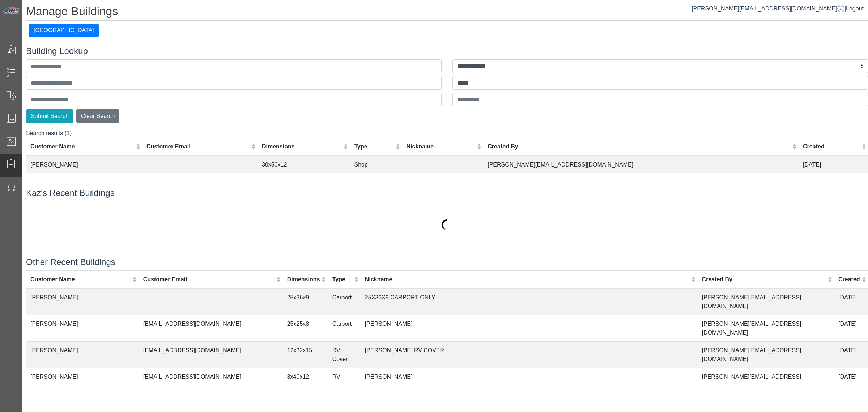 Image resolution: width=868 pixels, height=412 pixels. What do you see at coordinates (854, 8) in the screenshot?
I see `span: Logout` at bounding box center [854, 8].